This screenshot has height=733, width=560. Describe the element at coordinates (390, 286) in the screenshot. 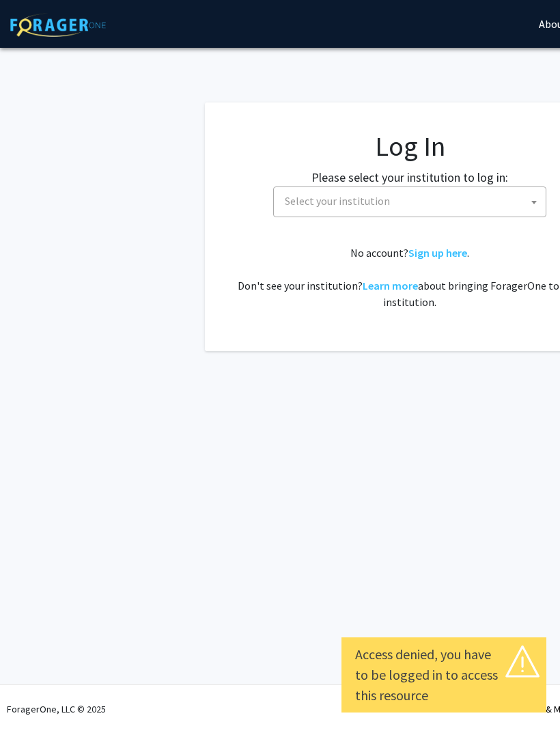

I see `a: Learn more about bringing ForagerOne to your institution` at that location.